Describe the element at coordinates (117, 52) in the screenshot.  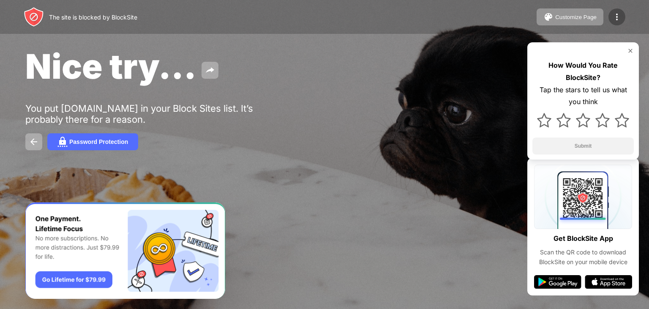
I see `div: Palavras-chave` at that location.